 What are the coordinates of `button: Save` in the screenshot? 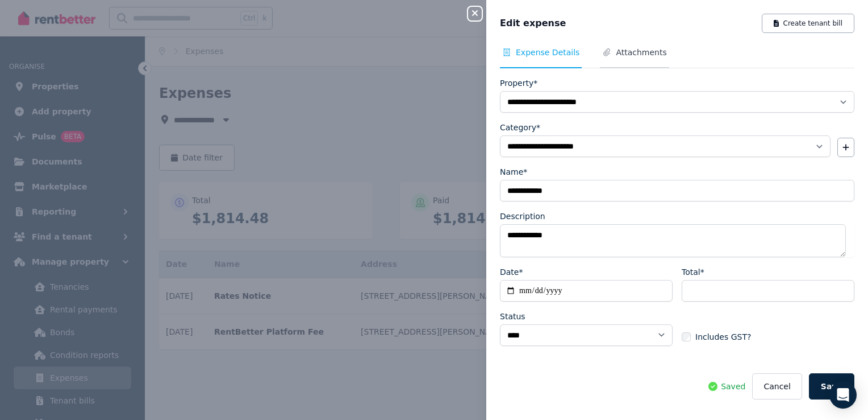 It's located at (831, 386).